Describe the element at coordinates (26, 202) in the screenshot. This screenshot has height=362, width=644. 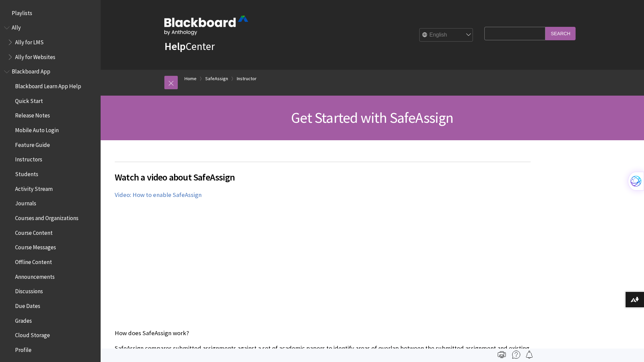
I see `span: Journals` at that location.